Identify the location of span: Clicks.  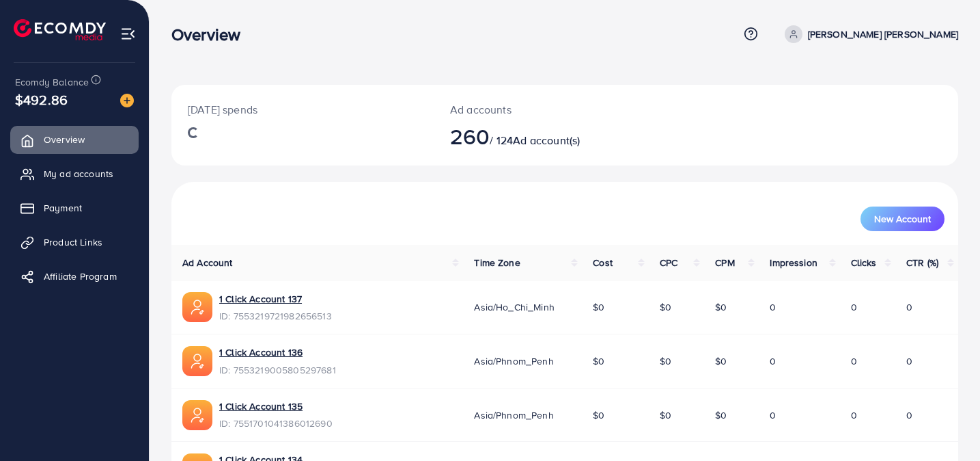
(864, 262).